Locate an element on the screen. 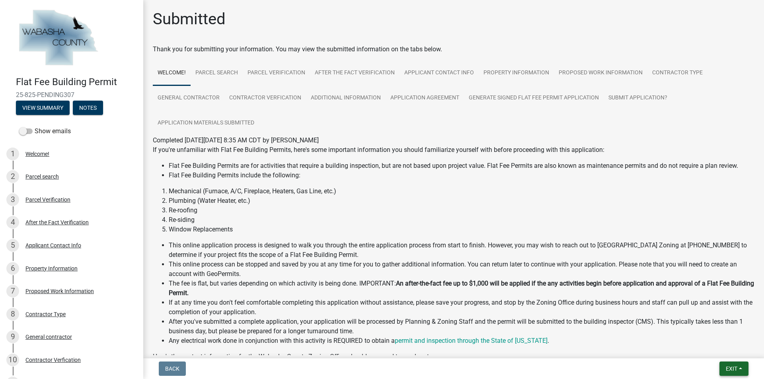 Image resolution: width=764 pixels, height=379 pixels. a: Generate Signed Flat Fee Permit Application is located at coordinates (533, 98).